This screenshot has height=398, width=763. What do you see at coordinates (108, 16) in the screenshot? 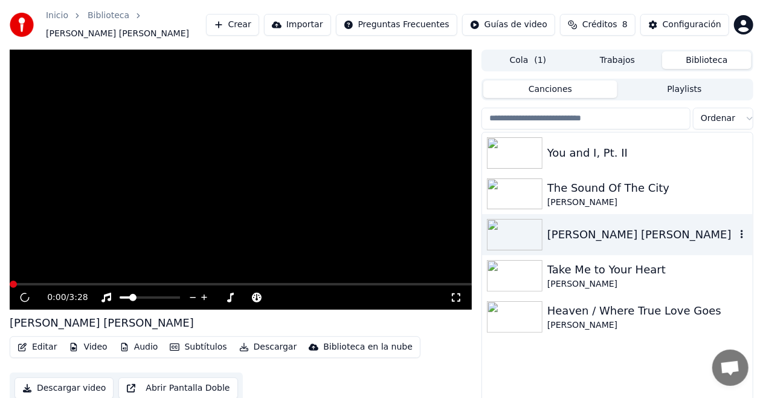
I see `a: Biblioteca` at bounding box center [108, 16].